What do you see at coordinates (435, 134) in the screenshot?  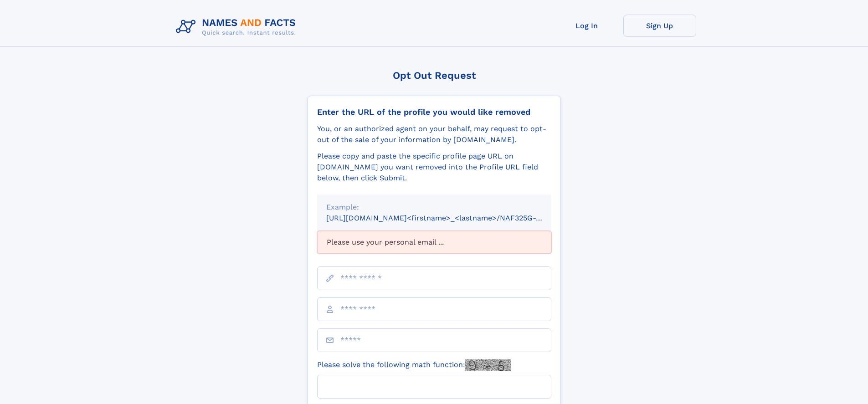 I see `div: You, or an authorized agent on your behalf, may request to opt-out of the sale of your informatio...` at bounding box center [435, 134].